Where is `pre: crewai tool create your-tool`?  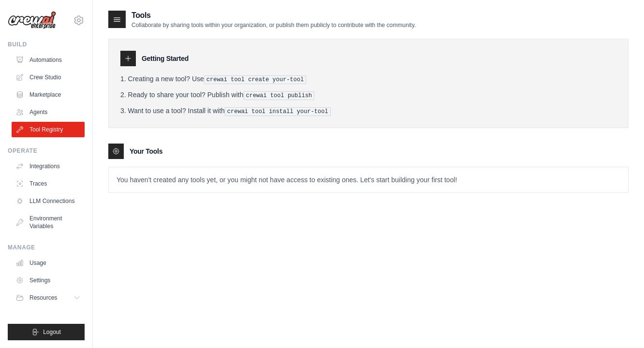 pre: crewai tool create your-tool is located at coordinates (256, 80).